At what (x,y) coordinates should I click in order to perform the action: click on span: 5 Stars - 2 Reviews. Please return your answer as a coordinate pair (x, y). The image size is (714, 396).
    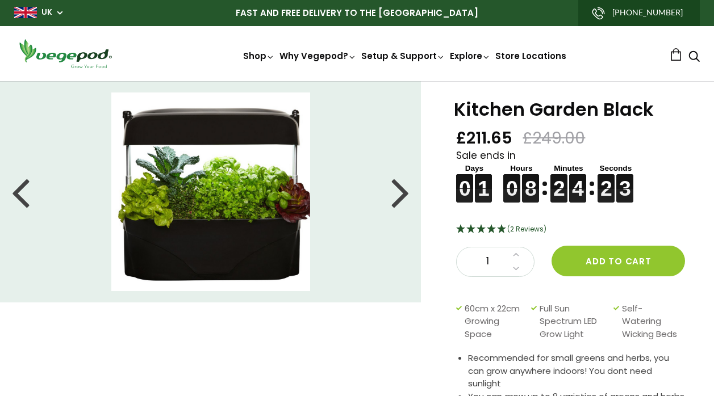
    Looking at the image, I should click on (526, 229).